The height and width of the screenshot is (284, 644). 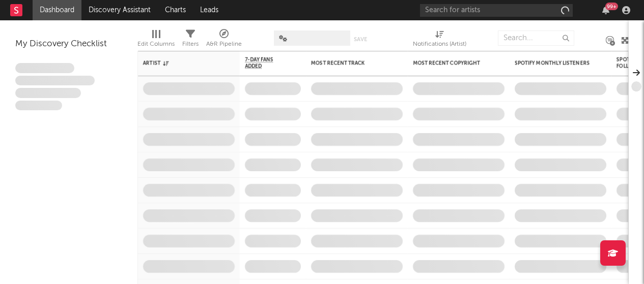 What do you see at coordinates (69, 44) in the screenshot?
I see `div: My Discovery Checklist` at bounding box center [69, 44].